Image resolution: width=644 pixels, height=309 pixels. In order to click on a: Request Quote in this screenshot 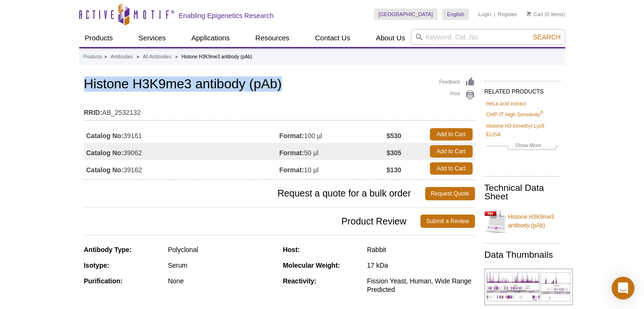, I will do `click(450, 194)`.